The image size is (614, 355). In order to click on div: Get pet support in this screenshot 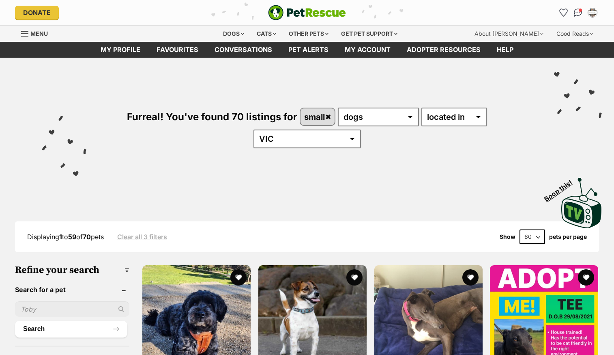, I will do `click(369, 34)`.